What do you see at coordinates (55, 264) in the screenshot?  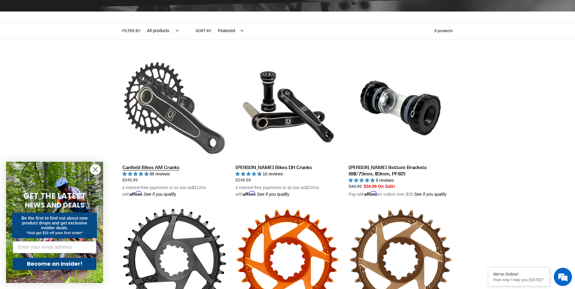 I see `button: Become an Insider!` at bounding box center [55, 264].